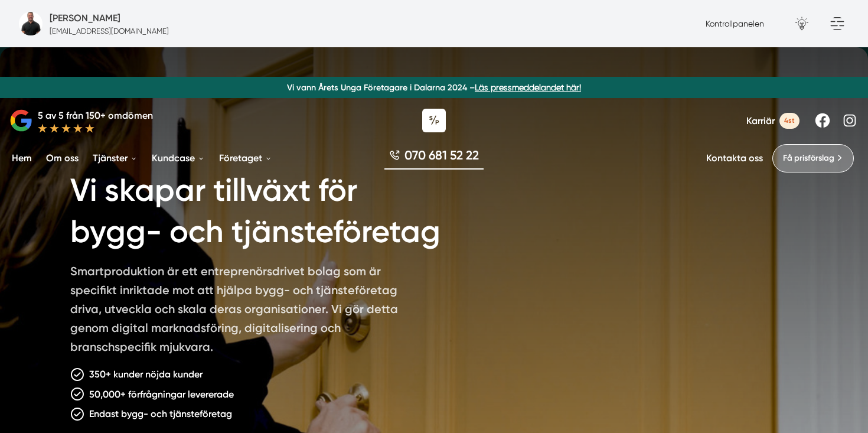  I want to click on p: Endast bygg- och tjänsteföretag, so click(161, 414).